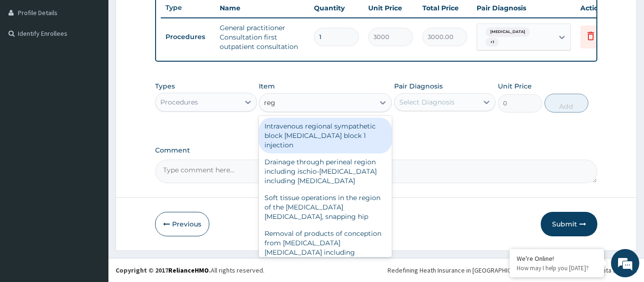 The width and height of the screenshot is (644, 282). I want to click on span: + 1, so click(492, 42).